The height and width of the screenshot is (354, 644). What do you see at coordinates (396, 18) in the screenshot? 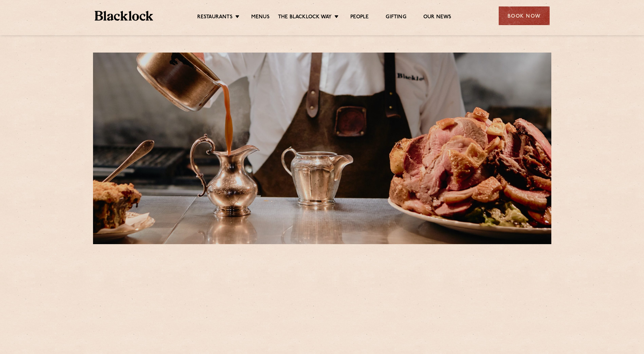
I see `a: Gifting` at bounding box center [396, 18].